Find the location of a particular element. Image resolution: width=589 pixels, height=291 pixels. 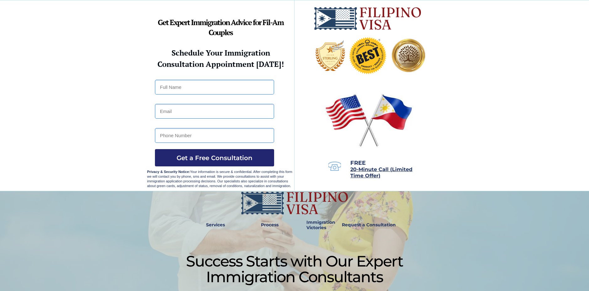

strong: Process is located at coordinates (270, 225).